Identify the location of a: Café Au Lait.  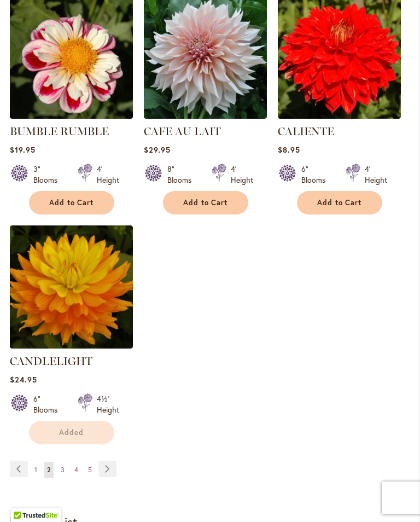
(205, 116).